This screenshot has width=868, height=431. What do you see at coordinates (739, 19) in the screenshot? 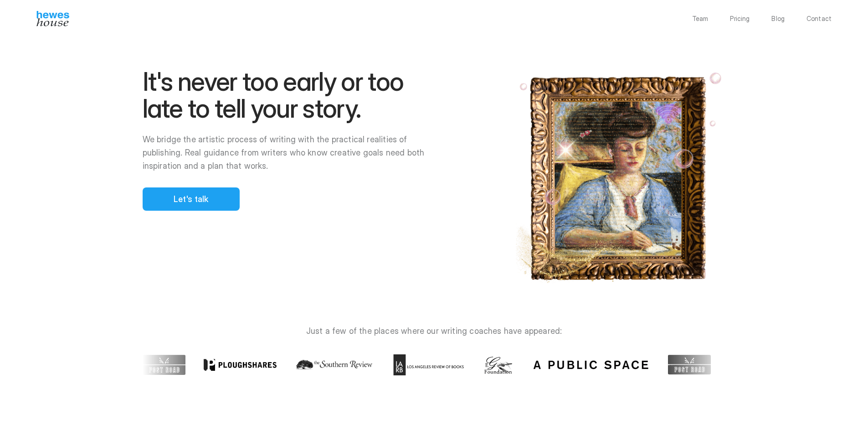
I see `a: Pricing` at bounding box center [739, 19].